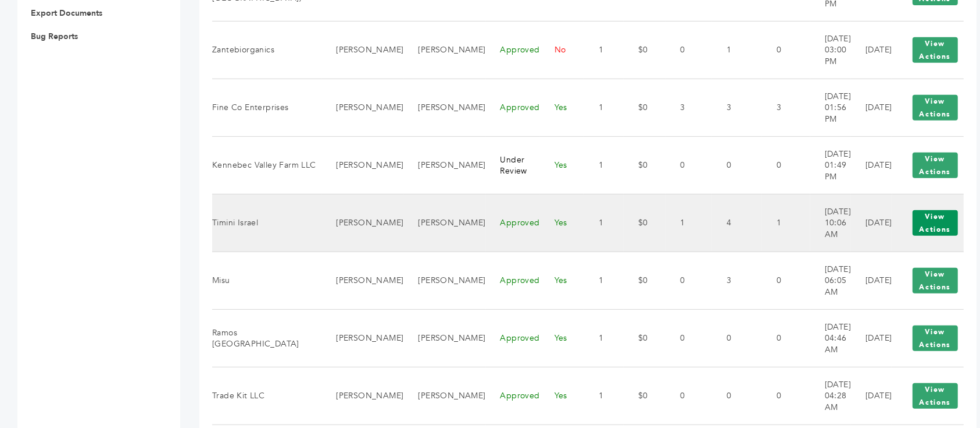 The width and height of the screenshot is (980, 428). Describe the element at coordinates (66, 13) in the screenshot. I see `a: Export Documents` at that location.